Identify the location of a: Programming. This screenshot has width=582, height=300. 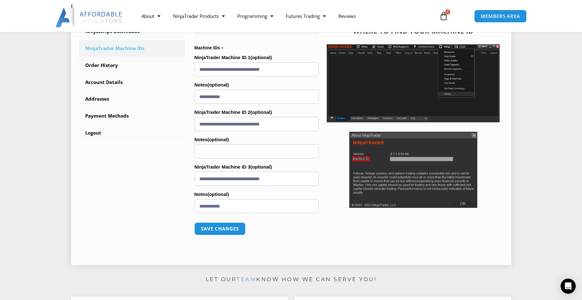
(255, 16).